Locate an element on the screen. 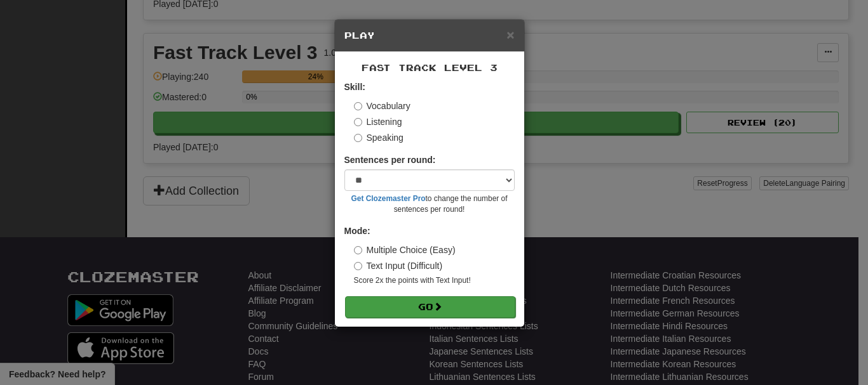 Image resolution: width=868 pixels, height=385 pixels. label: Sentences per round: is located at coordinates (390, 160).